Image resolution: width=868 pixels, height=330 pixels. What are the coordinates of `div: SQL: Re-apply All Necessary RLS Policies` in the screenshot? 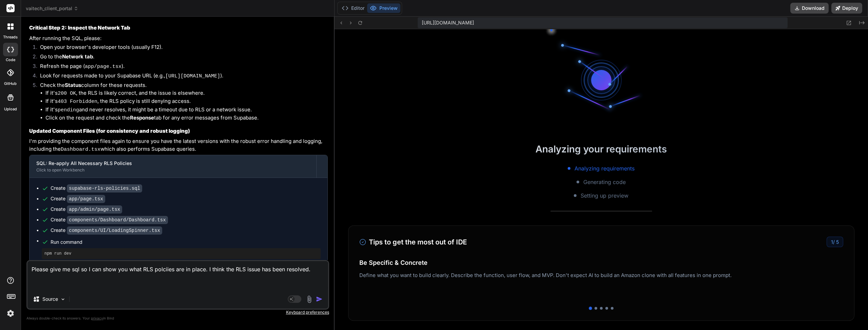 It's located at (173, 163).